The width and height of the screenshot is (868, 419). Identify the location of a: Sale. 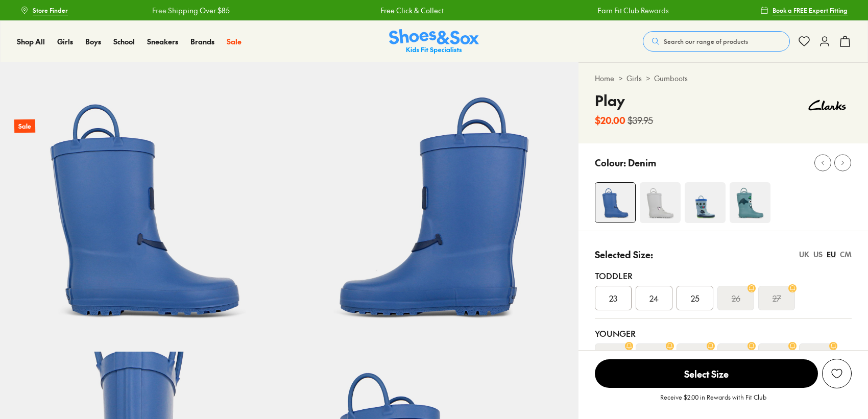
(234, 41).